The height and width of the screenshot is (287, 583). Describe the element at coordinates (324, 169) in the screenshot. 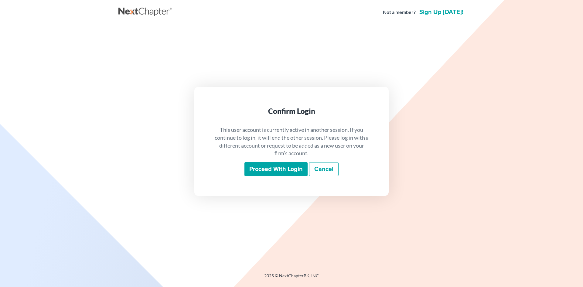

I see `a: Cancel` at that location.